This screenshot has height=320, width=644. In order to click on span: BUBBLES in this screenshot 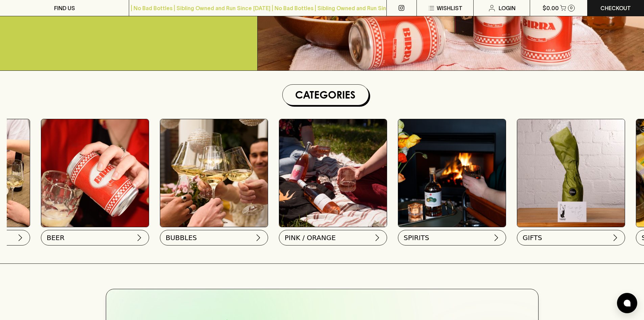, I will do `click(181, 237)`.